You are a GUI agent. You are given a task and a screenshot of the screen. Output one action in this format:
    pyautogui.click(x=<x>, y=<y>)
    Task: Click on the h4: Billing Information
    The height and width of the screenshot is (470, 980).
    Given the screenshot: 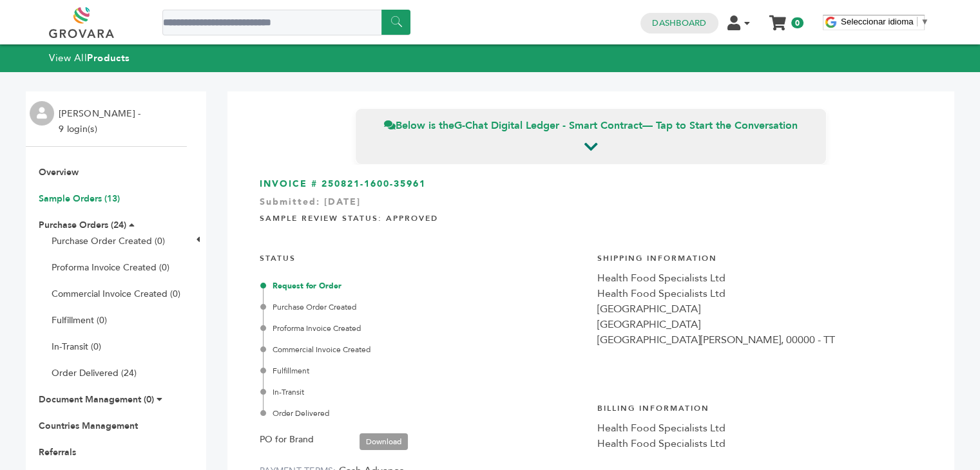 What is the action you would take?
    pyautogui.click(x=760, y=407)
    